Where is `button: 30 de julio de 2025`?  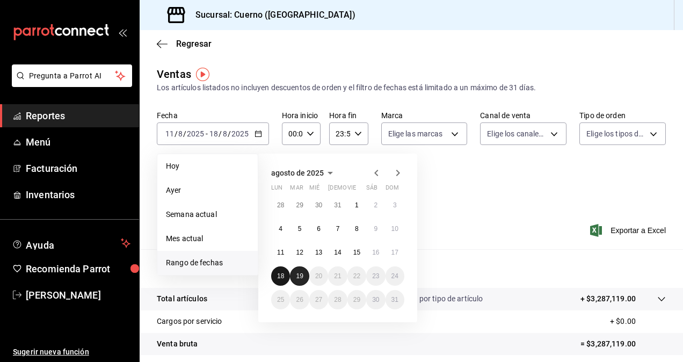 button: 30 de julio de 2025 is located at coordinates (318, 205).